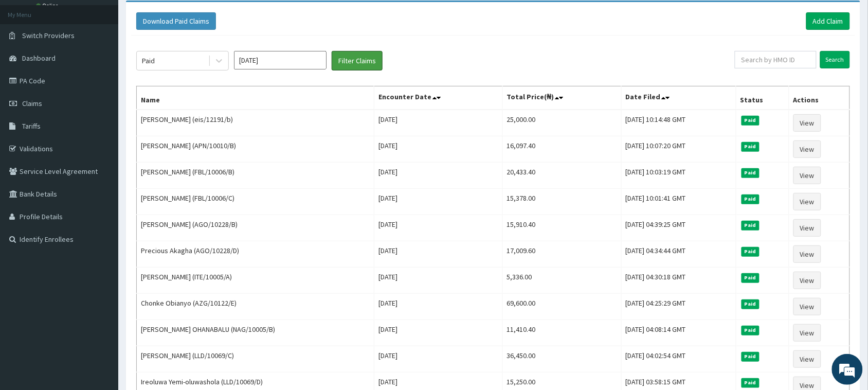 The width and height of the screenshot is (868, 390). Describe the element at coordinates (678, 98) in the screenshot. I see `th: Date Filed` at that location.